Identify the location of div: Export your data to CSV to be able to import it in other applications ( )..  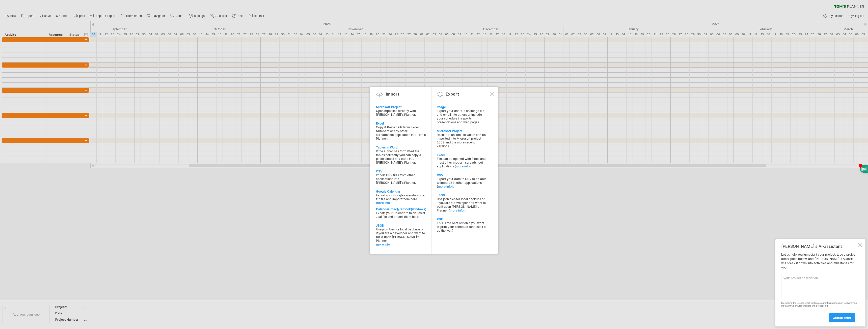
(461, 183).